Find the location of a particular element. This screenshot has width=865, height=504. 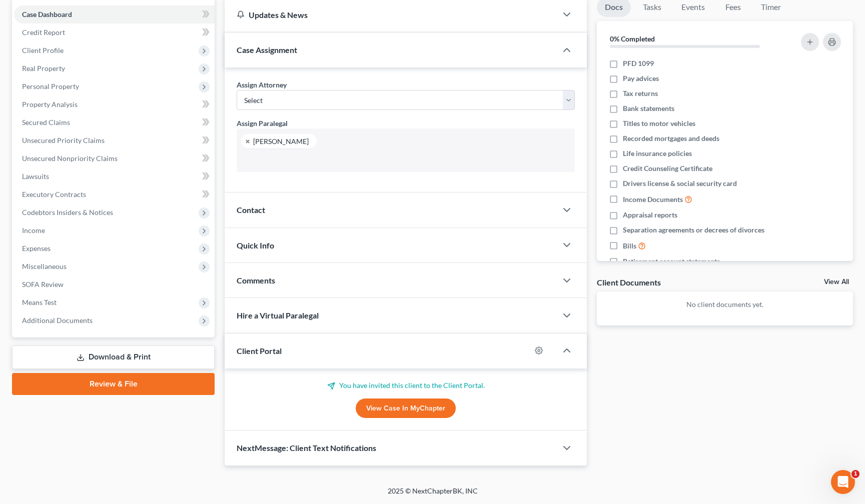

span: Hire a Virtual Paralegal is located at coordinates (278, 315).